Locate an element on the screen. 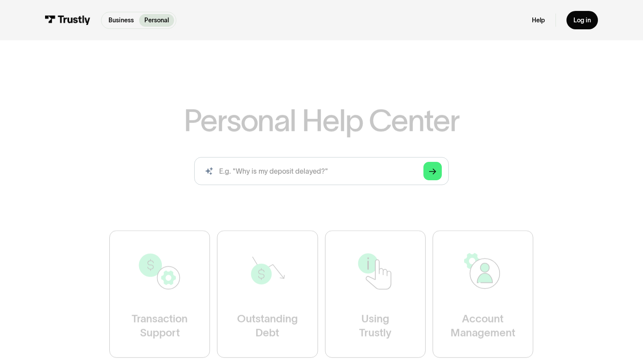 The image size is (643, 364). input: search is located at coordinates (322, 171).